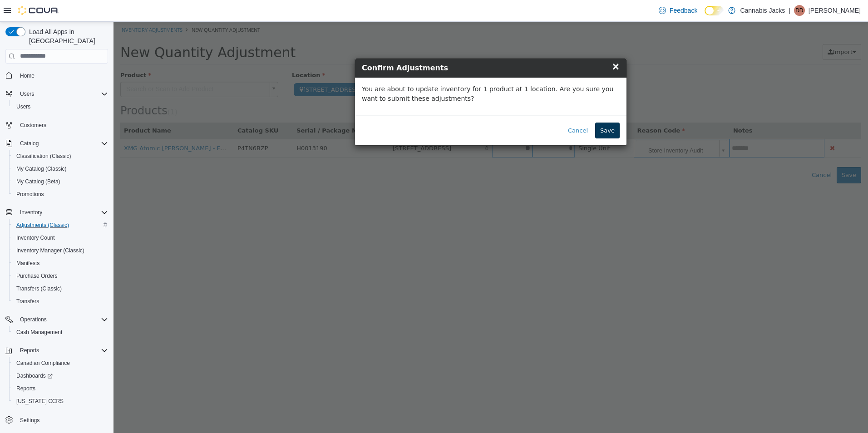 This screenshot has height=433, width=868. Describe the element at coordinates (60, 363) in the screenshot. I see `button: Canadian Compliance` at that location.